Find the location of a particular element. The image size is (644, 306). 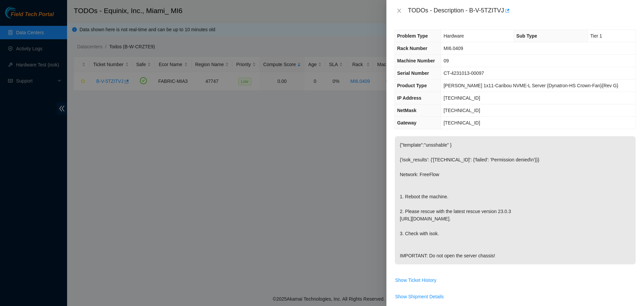

span: close is located at coordinates (399, 11).